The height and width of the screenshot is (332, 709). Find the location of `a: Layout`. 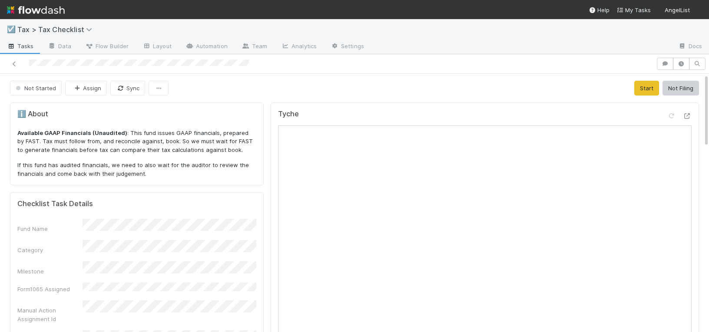

a: Layout is located at coordinates (157, 47).